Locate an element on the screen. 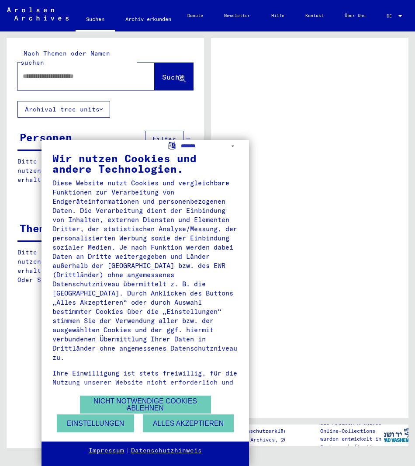 Image resolution: width=415 pixels, height=466 pixels. label: Sprache auswählen is located at coordinates (172, 145).